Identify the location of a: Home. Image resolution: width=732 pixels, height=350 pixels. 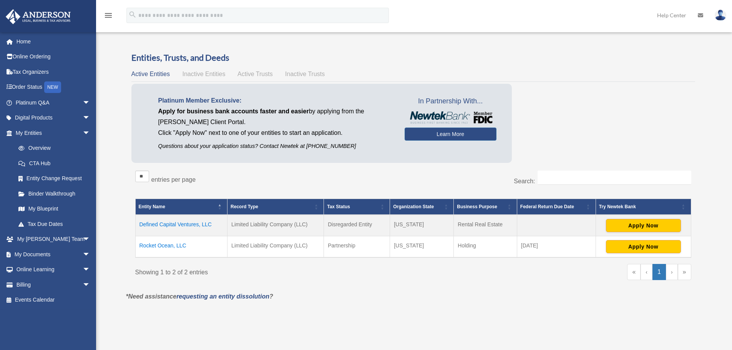
(53, 42).